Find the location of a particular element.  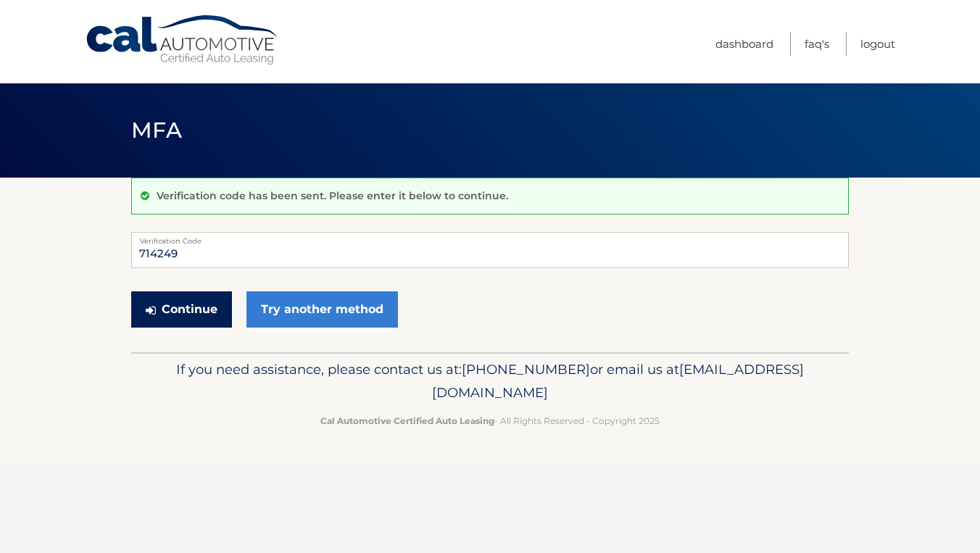

span: MFA is located at coordinates (156, 129).